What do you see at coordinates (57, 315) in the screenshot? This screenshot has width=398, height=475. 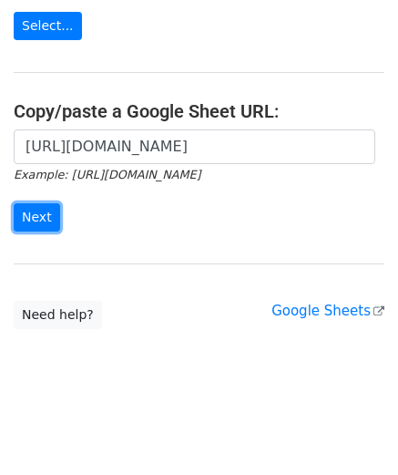 I see `a: Need help?` at bounding box center [57, 315].